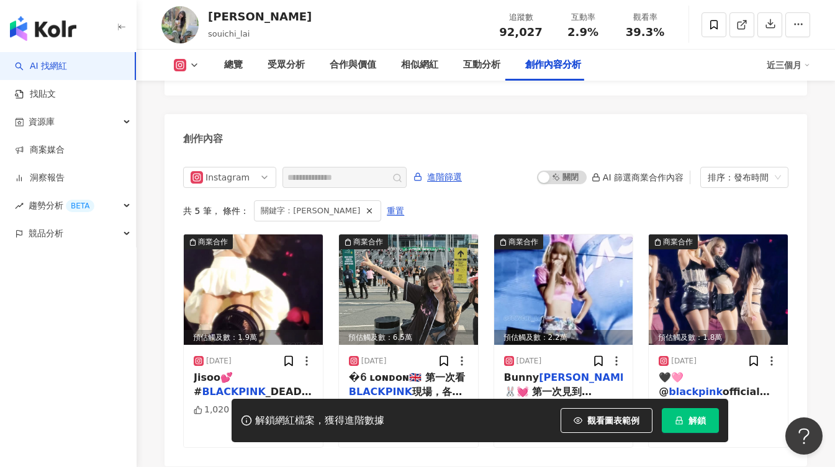 The image size is (835, 467). Describe the element at coordinates (485, 211) in the screenshot. I see `div: 共 5 筆 ， 條件：` at that location.